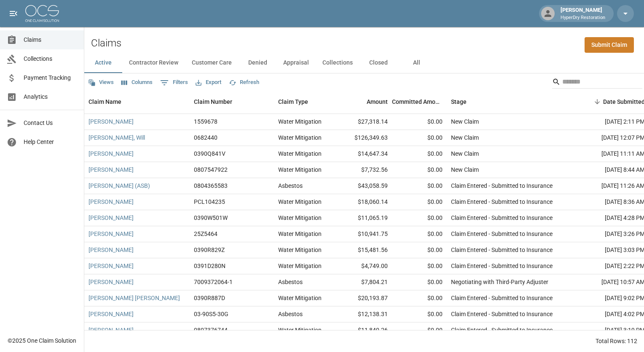  What do you see at coordinates (365, 202) in the screenshot?
I see `div: $18,060.14` at bounding box center [365, 202].